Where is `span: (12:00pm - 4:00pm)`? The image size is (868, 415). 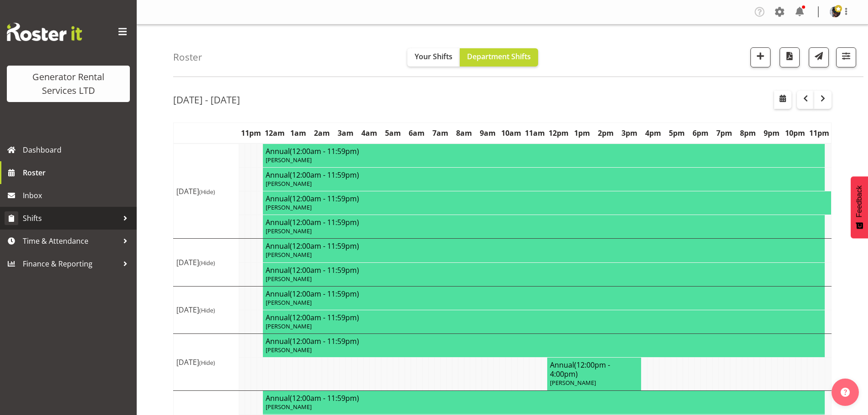
span: (12:00pm - 4:00pm) is located at coordinates (580, 370).